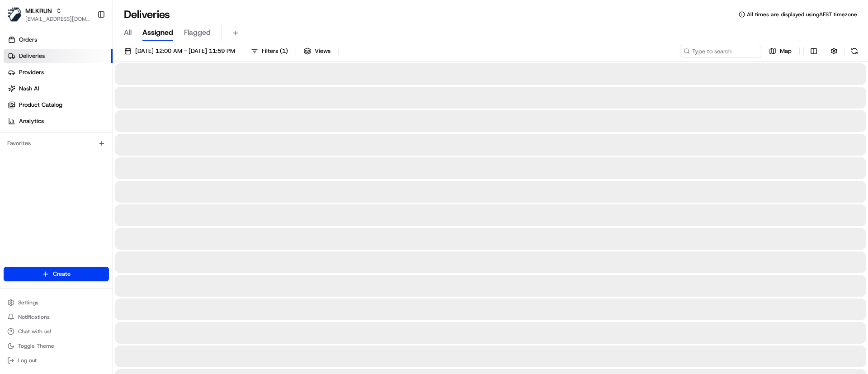 This screenshot has width=868, height=374. I want to click on span: All times are displayed using AEST timezone, so click(802, 14).